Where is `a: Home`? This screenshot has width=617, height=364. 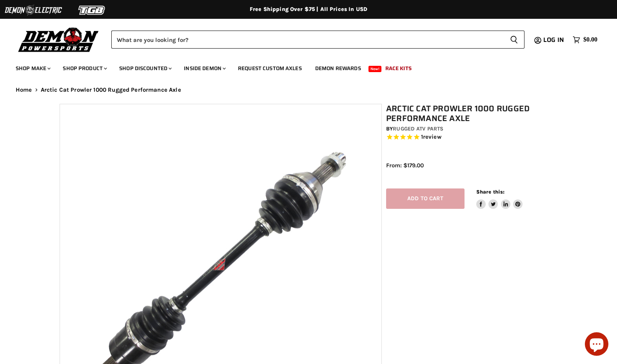 a: Home is located at coordinates (24, 90).